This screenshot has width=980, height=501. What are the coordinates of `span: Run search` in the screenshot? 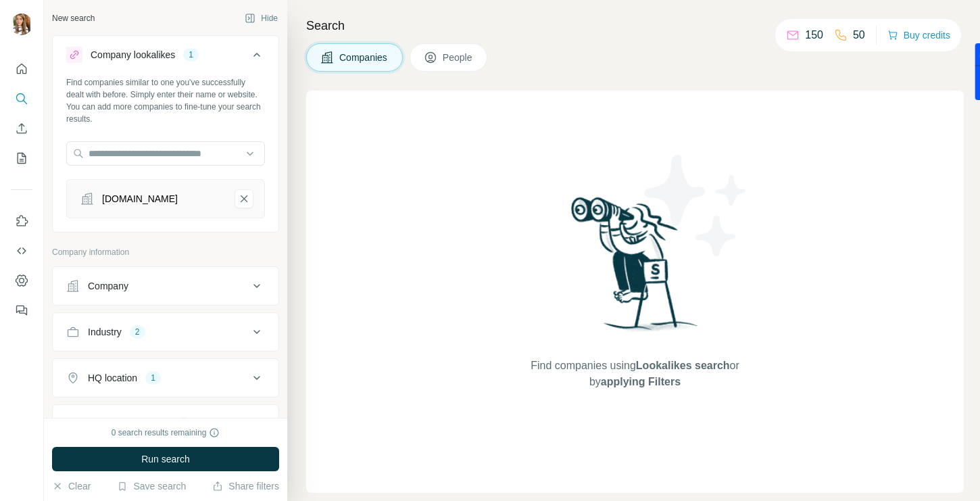 It's located at (166, 459).